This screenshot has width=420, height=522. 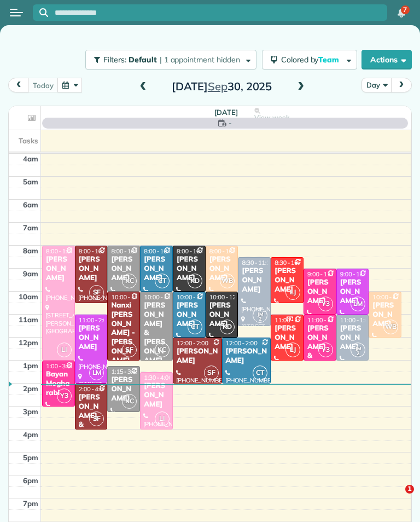 What do you see at coordinates (30, 251) in the screenshot?
I see `span: 8am` at bounding box center [30, 251].